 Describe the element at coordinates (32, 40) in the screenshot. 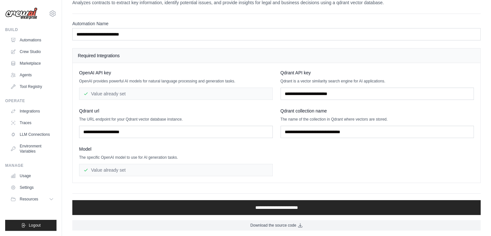

I see `a: Automations` at that location.